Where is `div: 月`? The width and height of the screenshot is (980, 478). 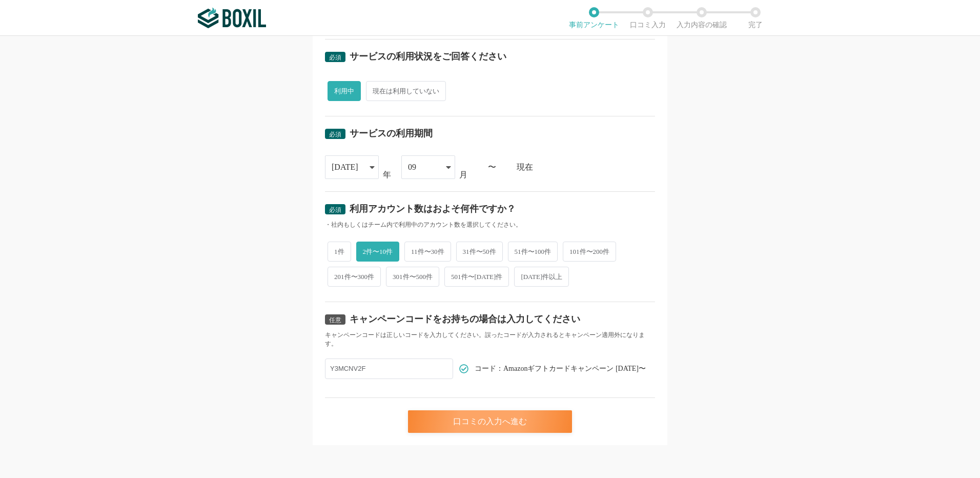 div: 月 is located at coordinates (464, 175).